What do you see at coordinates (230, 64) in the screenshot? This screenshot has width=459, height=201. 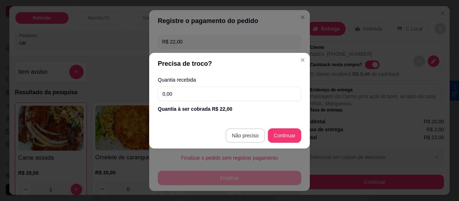 I see `header: Precisa de troco?` at bounding box center [230, 64].